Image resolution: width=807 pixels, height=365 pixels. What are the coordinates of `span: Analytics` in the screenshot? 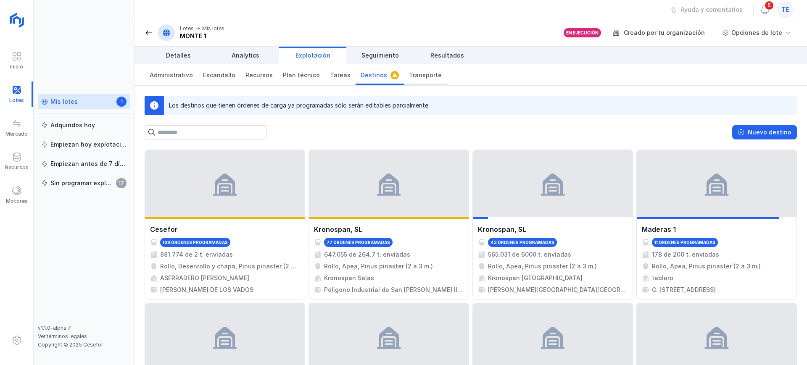 It's located at (245, 55).